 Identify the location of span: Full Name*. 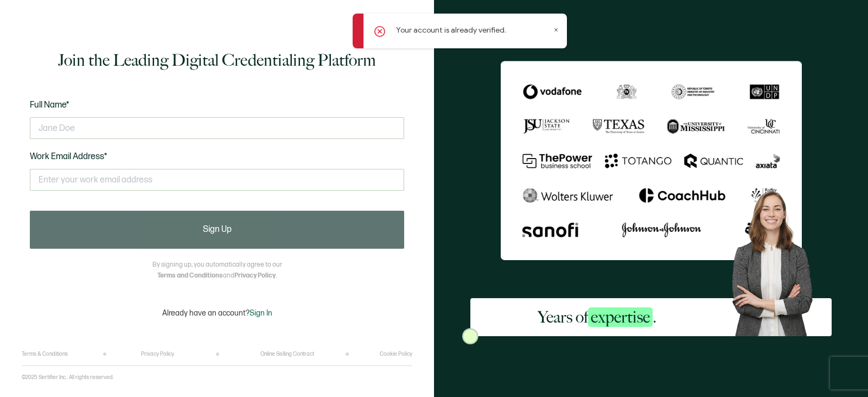
(49, 105).